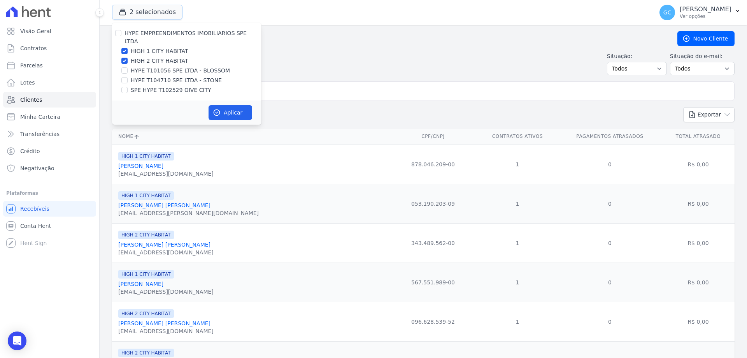 This screenshot has width=747, height=358. I want to click on label: HYPE T101056 SPE LTDA - BLOSSOM, so click(180, 70).